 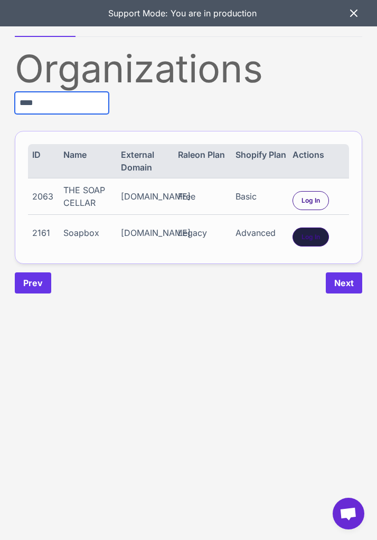 What do you see at coordinates (261, 233) in the screenshot?
I see `div: Advanced` at bounding box center [261, 233].